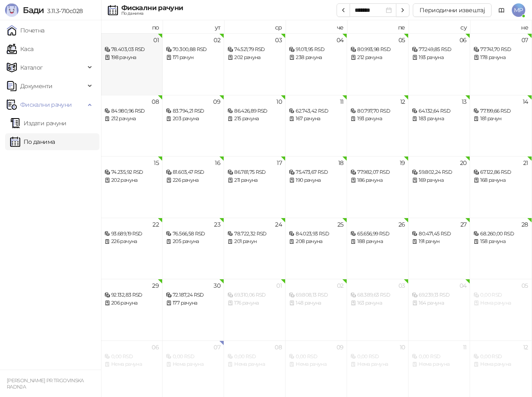 The image size is (532, 397). Describe the element at coordinates (377, 294) in the screenshot. I see `div: 68.389,63 RSD` at that location.